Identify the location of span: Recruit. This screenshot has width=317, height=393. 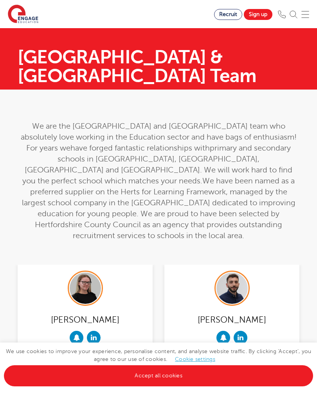
(228, 14).